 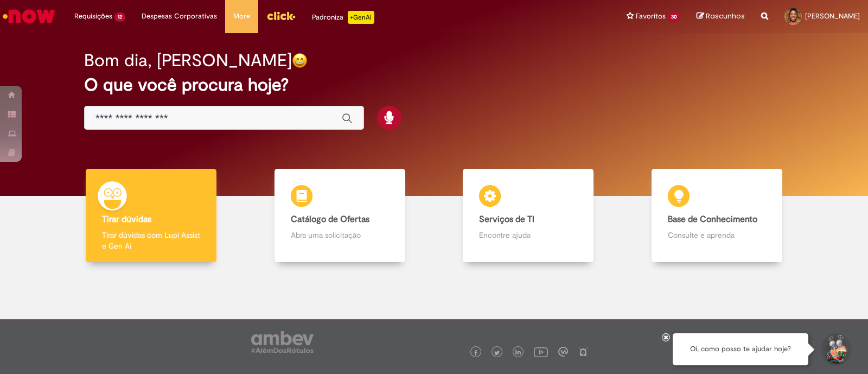 What do you see at coordinates (673, 17) in the screenshot?
I see `span: 30` at bounding box center [673, 17].